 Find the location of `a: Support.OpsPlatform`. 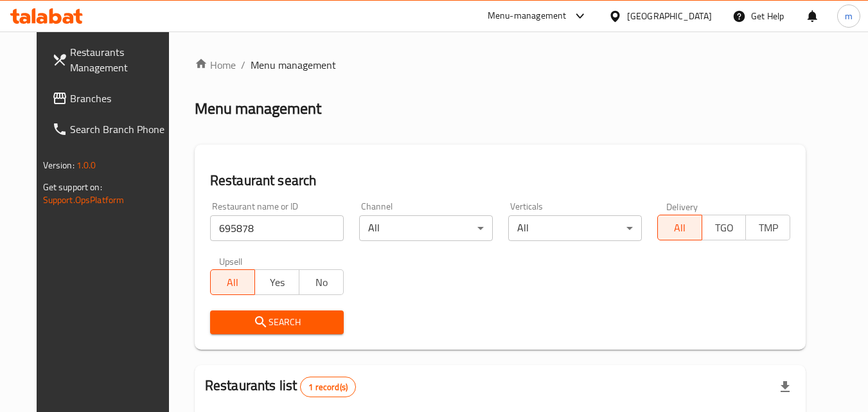

a: Support.OpsPlatform is located at coordinates (83, 200).